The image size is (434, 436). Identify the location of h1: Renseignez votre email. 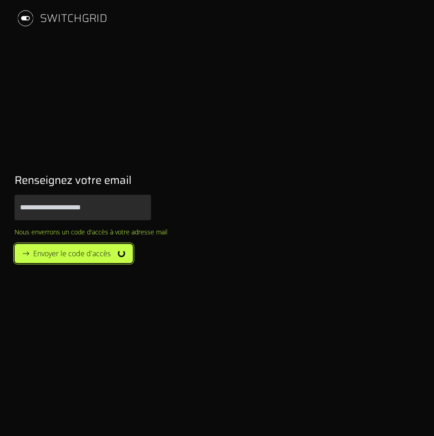
(91, 180).